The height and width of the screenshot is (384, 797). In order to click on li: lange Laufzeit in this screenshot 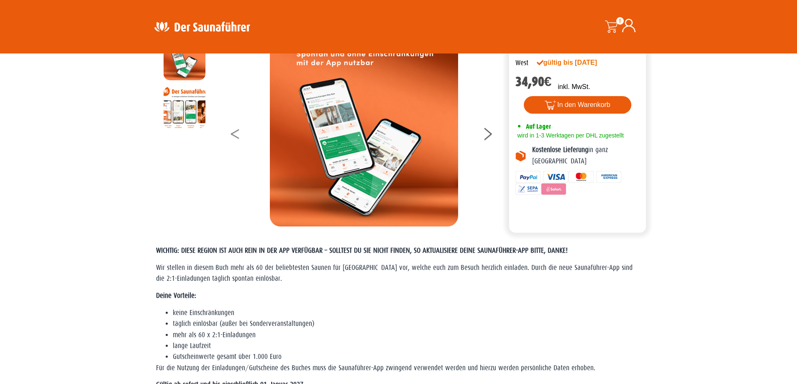, I will do `click(407, 346)`.